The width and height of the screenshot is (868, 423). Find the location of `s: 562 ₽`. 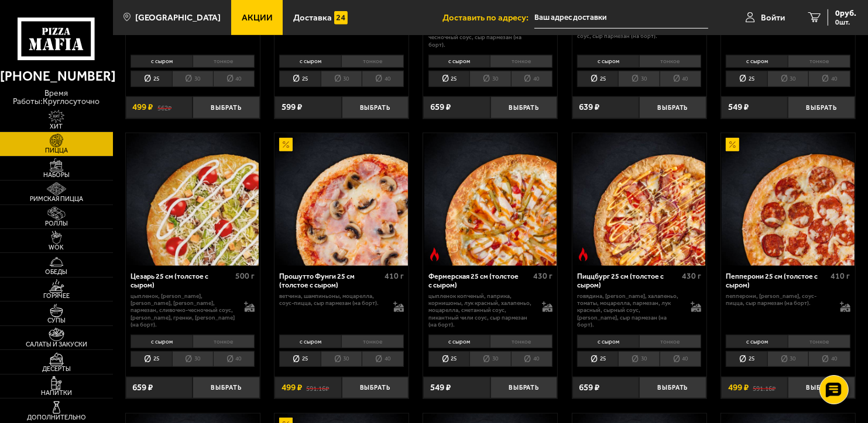

s: 562 ₽ is located at coordinates (164, 107).